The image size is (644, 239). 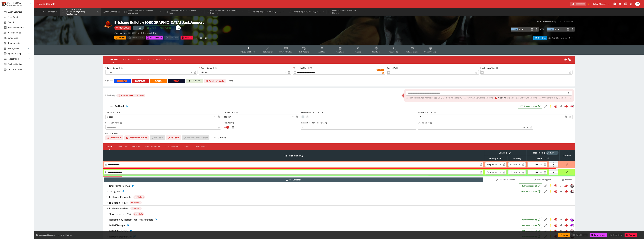 I want to click on button: Match Times, so click(x=154, y=60).